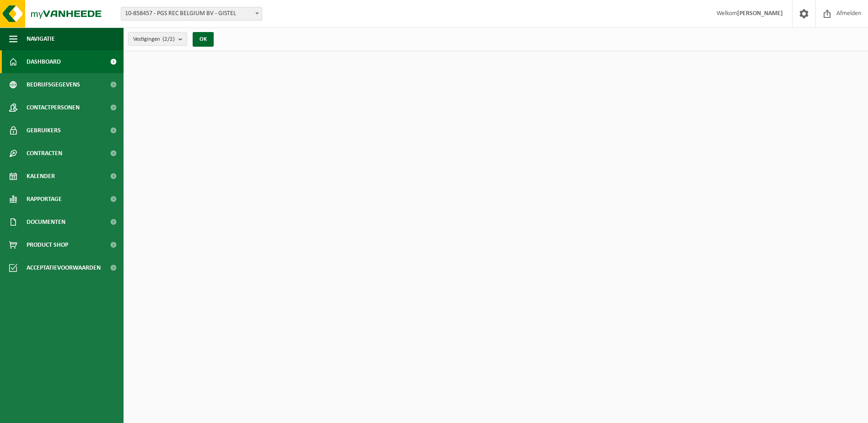 This screenshot has height=423, width=868. I want to click on span: Contracten, so click(45, 153).